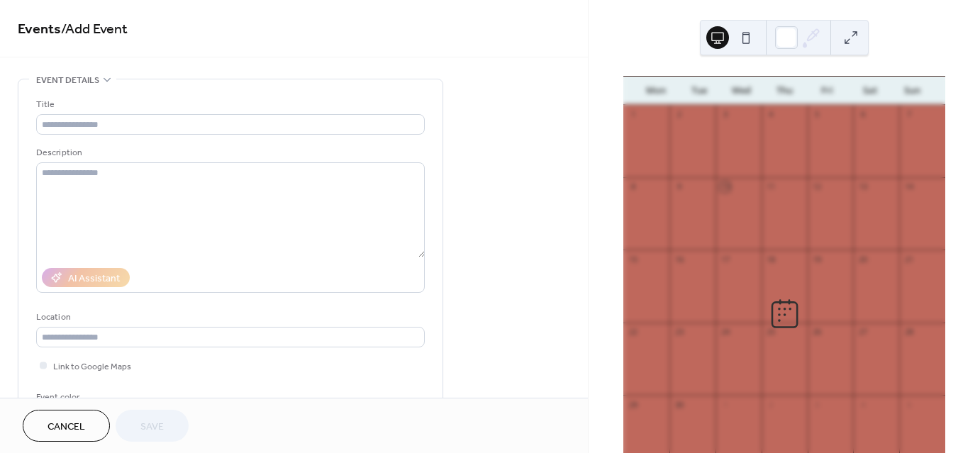  What do you see at coordinates (39, 29) in the screenshot?
I see `a: Events` at bounding box center [39, 29].